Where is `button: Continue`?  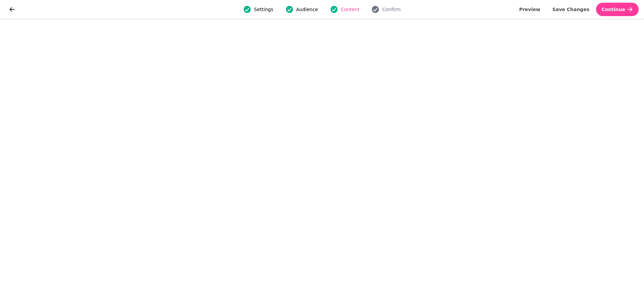
button: Continue is located at coordinates (617, 9).